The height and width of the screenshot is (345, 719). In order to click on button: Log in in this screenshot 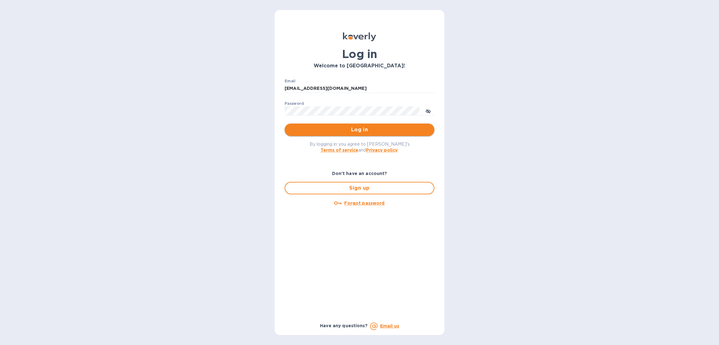, I will do `click(359, 130)`.